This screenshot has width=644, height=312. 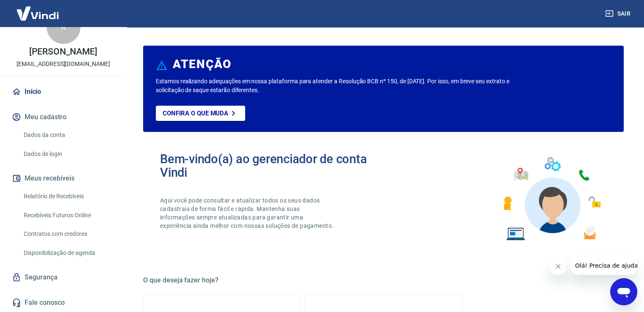 I want to click on a: Confira o que muda, so click(x=200, y=113).